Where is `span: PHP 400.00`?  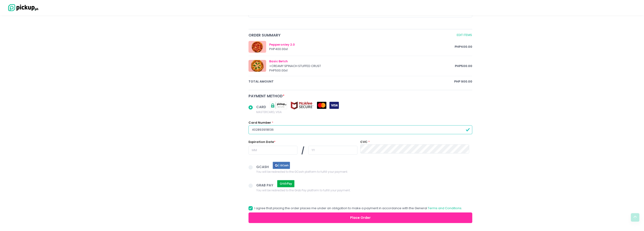 span: PHP 400.00 is located at coordinates (463, 47).